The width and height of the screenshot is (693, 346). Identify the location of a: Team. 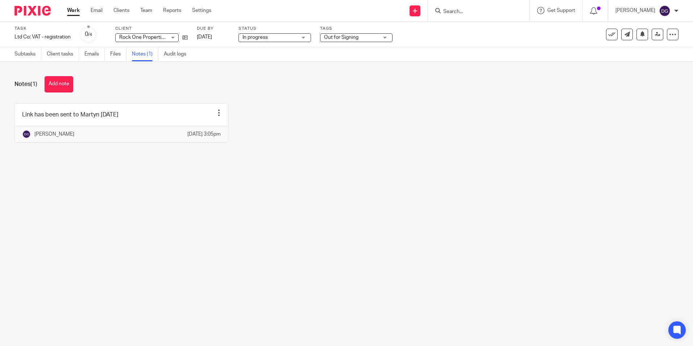
(146, 11).